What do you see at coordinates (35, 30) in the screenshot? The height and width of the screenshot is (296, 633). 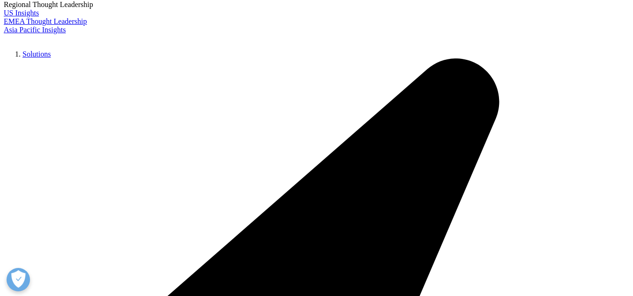 I see `span: Asia Pacific Insights` at bounding box center [35, 30].